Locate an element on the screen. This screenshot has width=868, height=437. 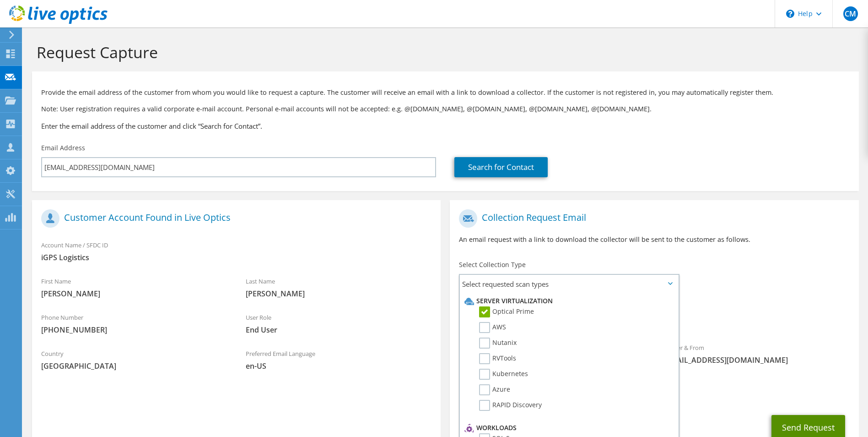
label: RAPID Discovery is located at coordinates (511, 405).